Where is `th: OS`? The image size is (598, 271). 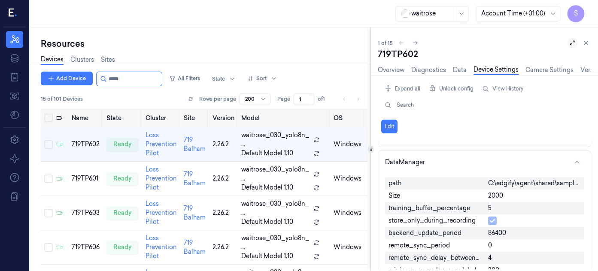
th: OS is located at coordinates (347, 118).